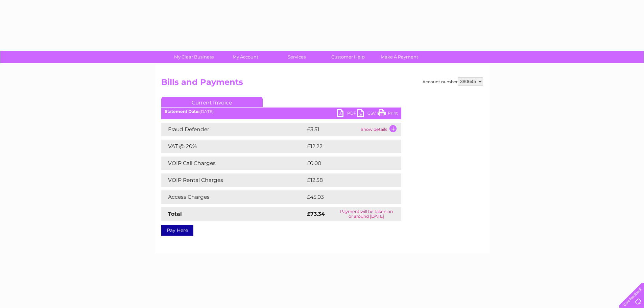 Image resolution: width=644 pixels, height=308 pixels. What do you see at coordinates (233, 180) in the screenshot?
I see `td: VOIP Rental Charges` at bounding box center [233, 180].